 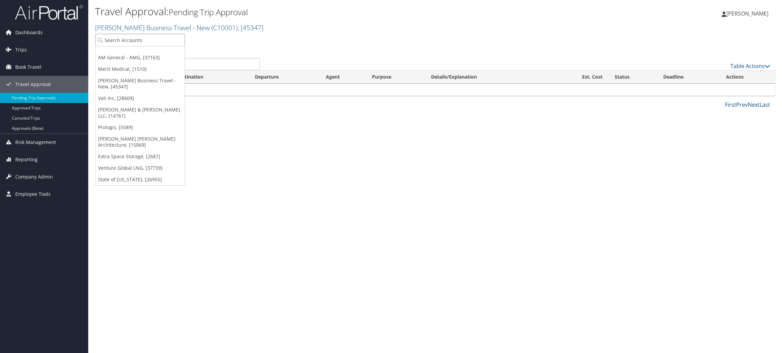 I want to click on a: AM General - AMG, [37163], so click(x=140, y=58).